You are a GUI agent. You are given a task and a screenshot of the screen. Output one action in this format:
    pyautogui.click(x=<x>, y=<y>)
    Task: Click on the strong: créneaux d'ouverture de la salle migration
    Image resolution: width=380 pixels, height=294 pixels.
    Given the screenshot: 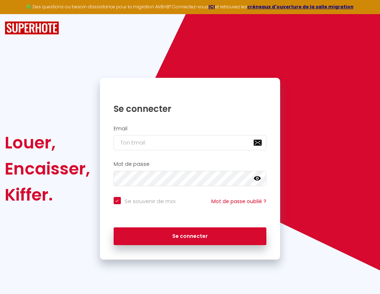 What is the action you would take?
    pyautogui.click(x=301, y=7)
    